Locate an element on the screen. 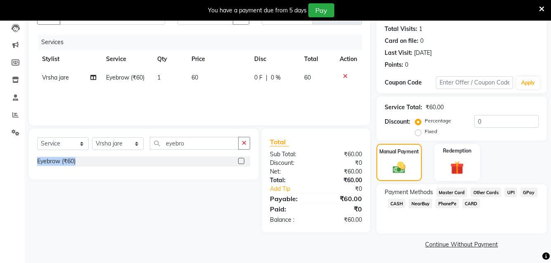  span: Total is located at coordinates (279, 142).